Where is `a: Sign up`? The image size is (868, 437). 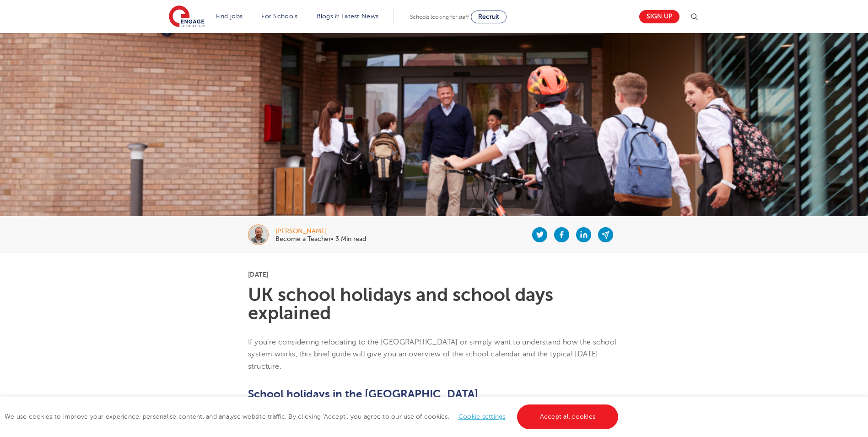 a: Sign up is located at coordinates (659, 16).